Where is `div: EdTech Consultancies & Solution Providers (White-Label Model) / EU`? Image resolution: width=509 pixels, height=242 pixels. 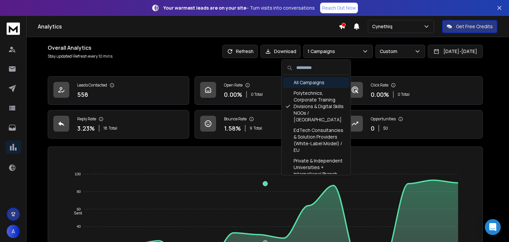
div: EdTech Consultancies & Solution Providers (White-Label Model) / EU is located at coordinates (316, 140).